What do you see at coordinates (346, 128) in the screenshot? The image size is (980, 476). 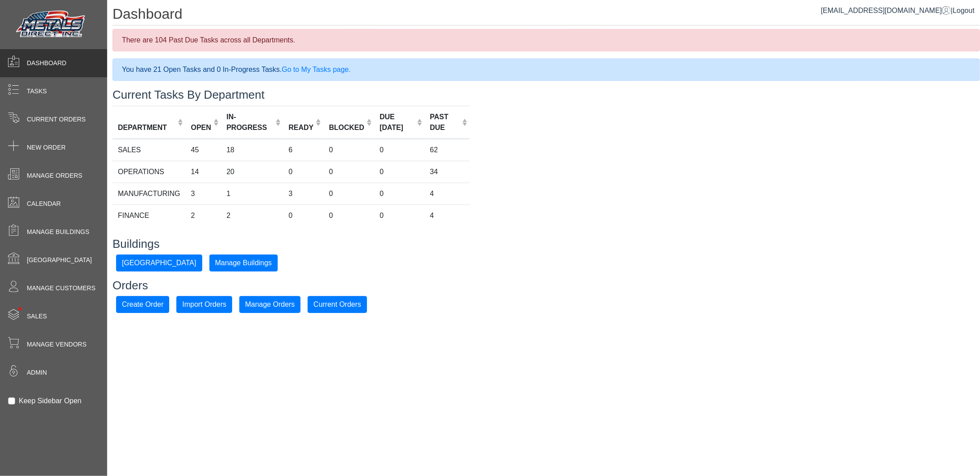 I see `div: BLOCKED` at bounding box center [346, 128].